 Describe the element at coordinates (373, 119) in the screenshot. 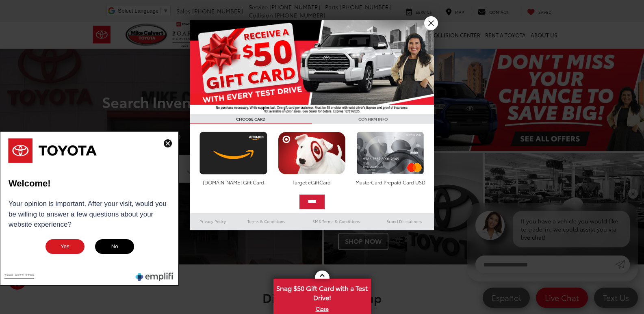

I see `h3: CONFIRM INFO` at that location.